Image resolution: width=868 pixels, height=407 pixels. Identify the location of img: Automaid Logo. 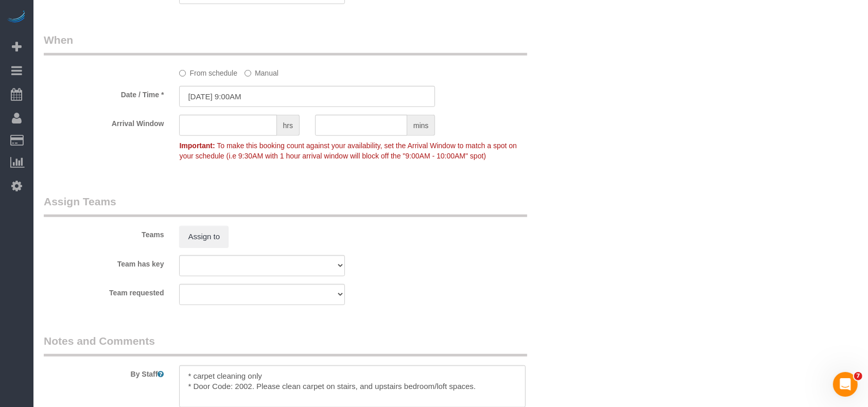
(16, 17).